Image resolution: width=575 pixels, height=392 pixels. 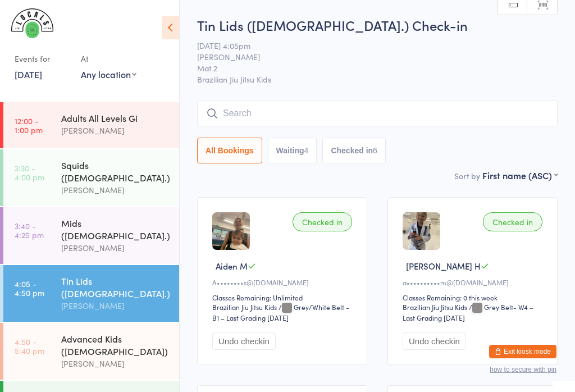 I want to click on img: image1679017311.png, so click(x=421, y=231).